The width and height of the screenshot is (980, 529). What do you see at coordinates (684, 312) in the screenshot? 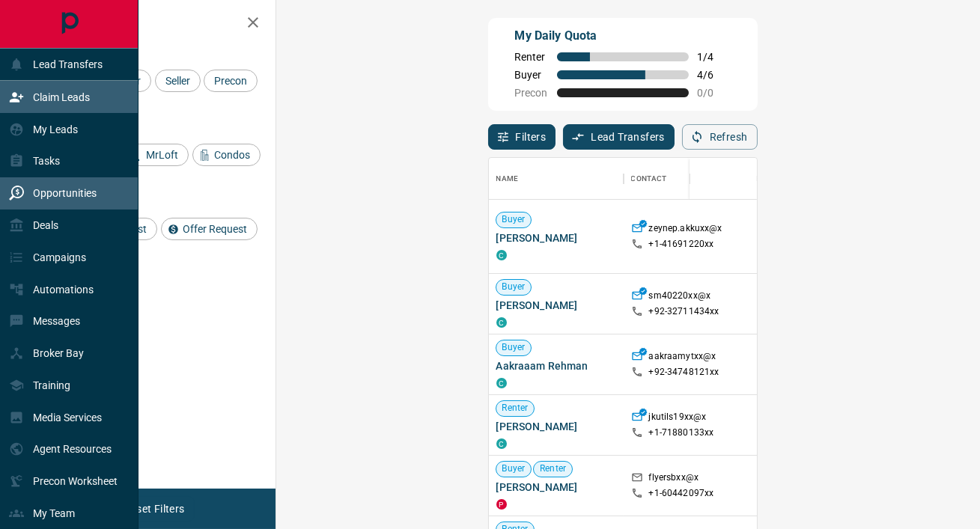
I see `p: +92- 32711434xx` at bounding box center [684, 312].